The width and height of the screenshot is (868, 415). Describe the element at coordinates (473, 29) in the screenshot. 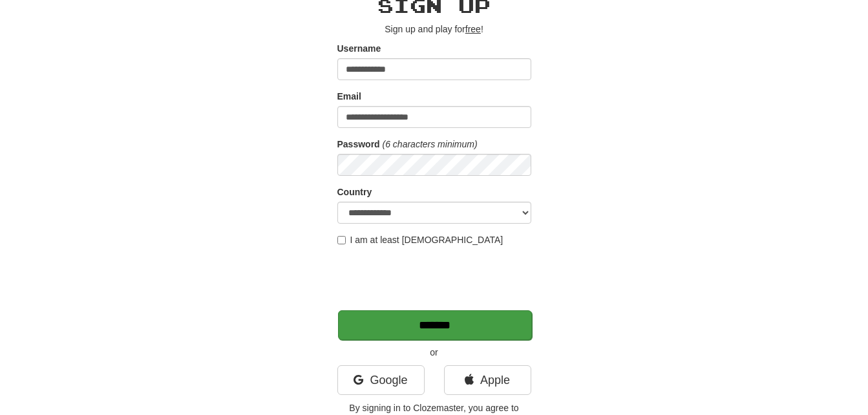

I see `u: free` at that location.